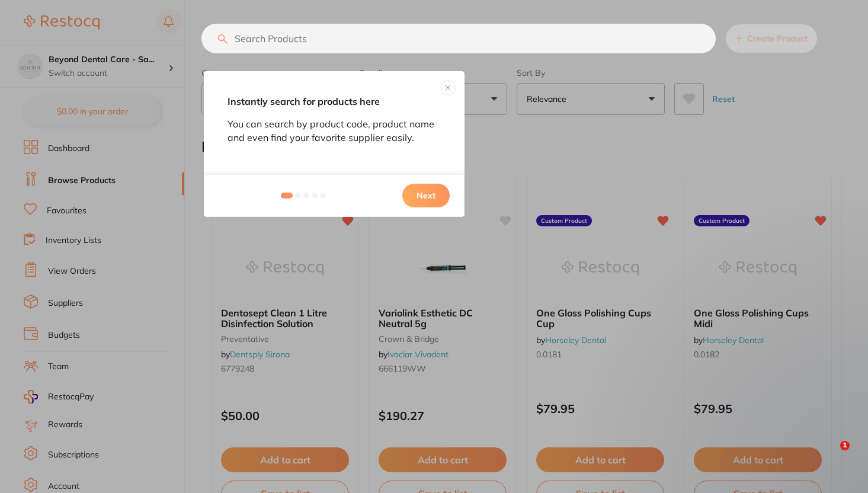 The height and width of the screenshot is (493, 868). What do you see at coordinates (845, 445) in the screenshot?
I see `span: 1` at bounding box center [845, 445].